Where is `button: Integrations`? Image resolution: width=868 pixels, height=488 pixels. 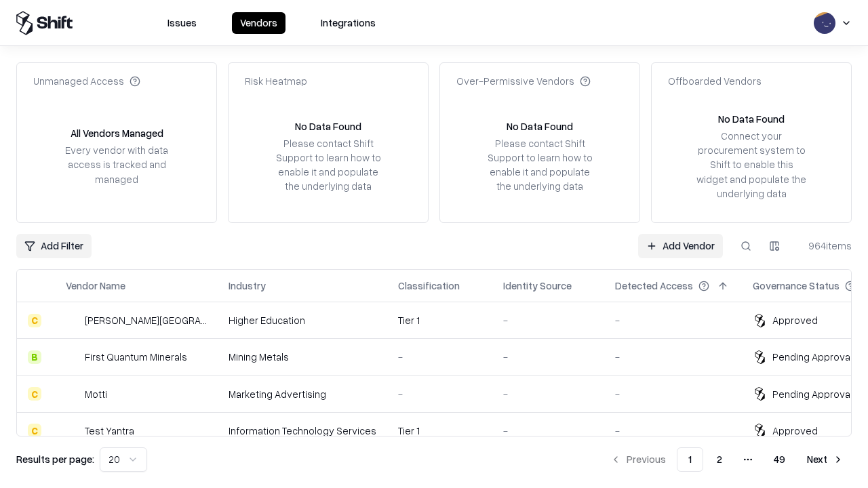
button: Integrations is located at coordinates (348, 23).